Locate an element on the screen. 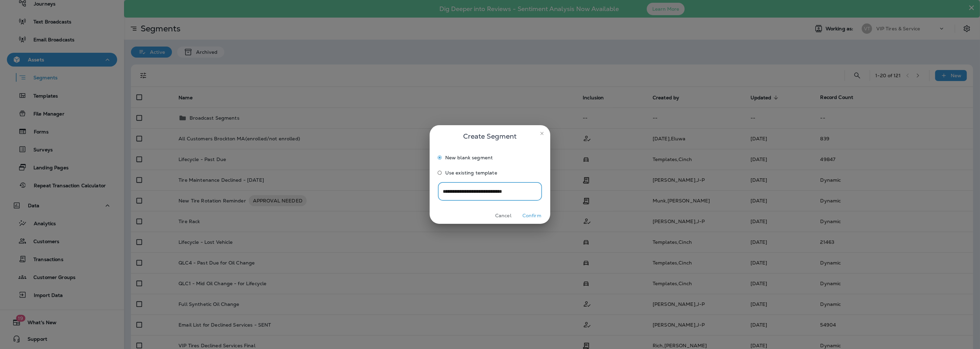 This screenshot has height=349, width=980. span: New blank segment is located at coordinates (469, 158).